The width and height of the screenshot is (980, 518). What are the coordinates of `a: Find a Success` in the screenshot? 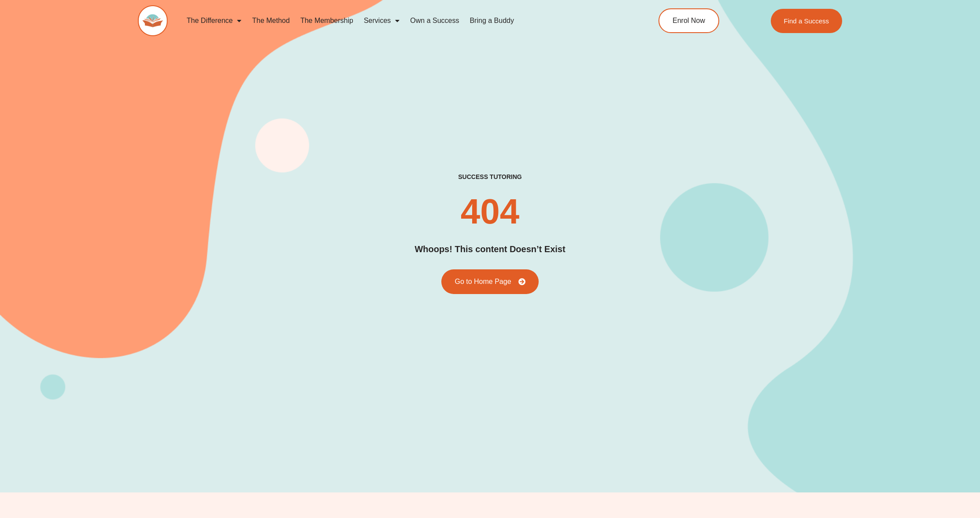 It's located at (806, 21).